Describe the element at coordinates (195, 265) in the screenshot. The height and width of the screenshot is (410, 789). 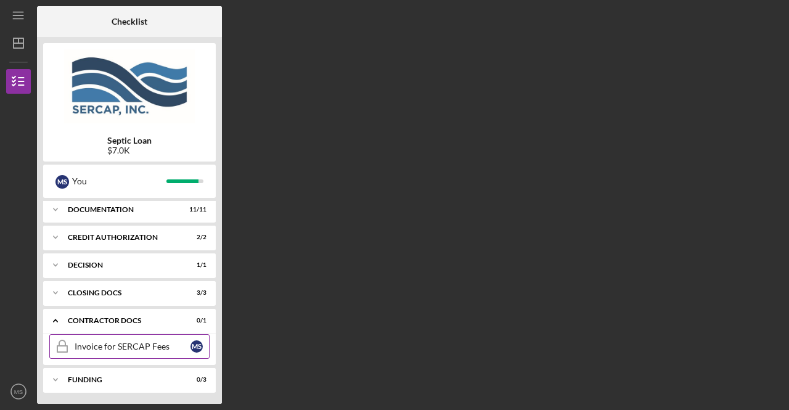
I see `div: 1 / 1` at that location.